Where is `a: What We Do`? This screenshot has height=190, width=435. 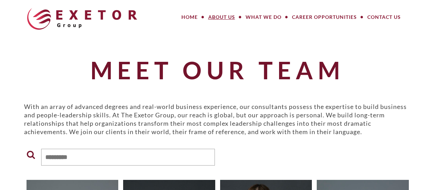
a: What We Do is located at coordinates (263, 17).